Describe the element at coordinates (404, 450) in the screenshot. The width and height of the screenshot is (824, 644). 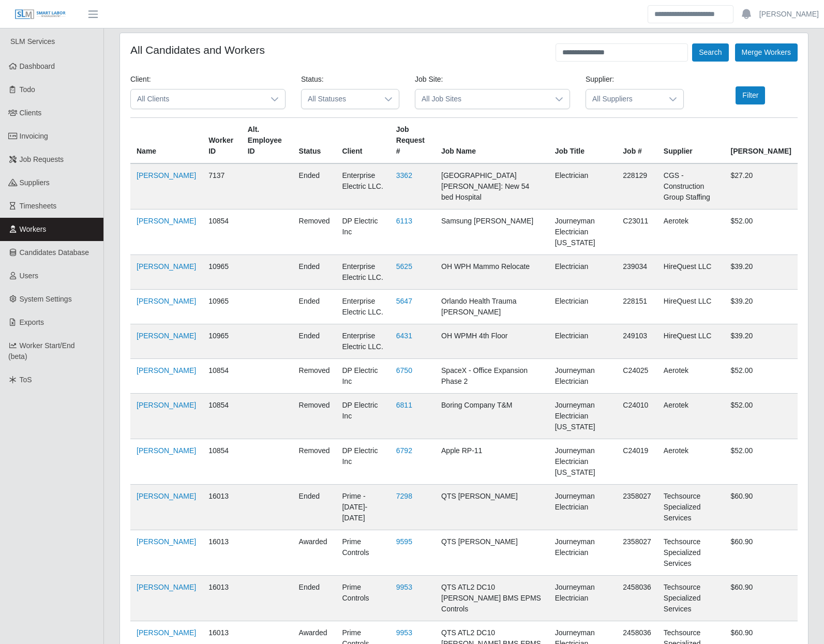
I see `a: 6792` at that location.